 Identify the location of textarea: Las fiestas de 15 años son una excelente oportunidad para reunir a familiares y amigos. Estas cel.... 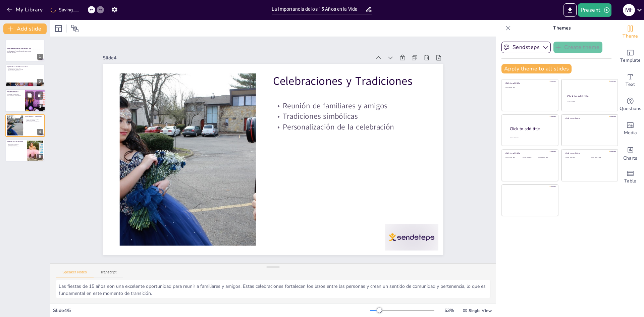
(273, 289).